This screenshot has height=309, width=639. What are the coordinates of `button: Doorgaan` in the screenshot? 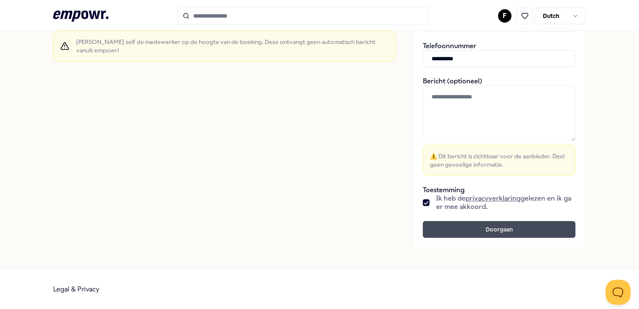 It's located at (499, 229).